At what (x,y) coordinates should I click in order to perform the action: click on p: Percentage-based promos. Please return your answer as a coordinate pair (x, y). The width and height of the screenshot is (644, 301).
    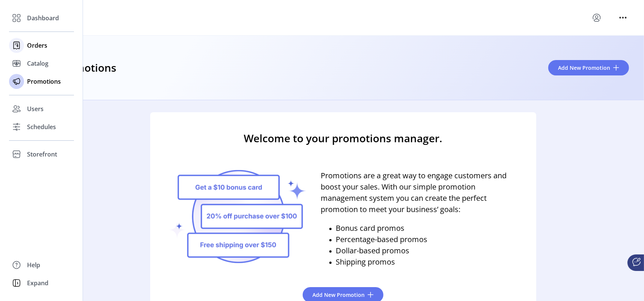
    Looking at the image, I should click on (382, 239).